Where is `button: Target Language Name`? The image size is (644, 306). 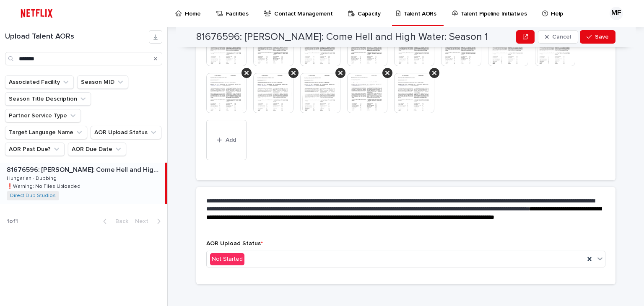
button: Target Language Name is located at coordinates (46, 132).